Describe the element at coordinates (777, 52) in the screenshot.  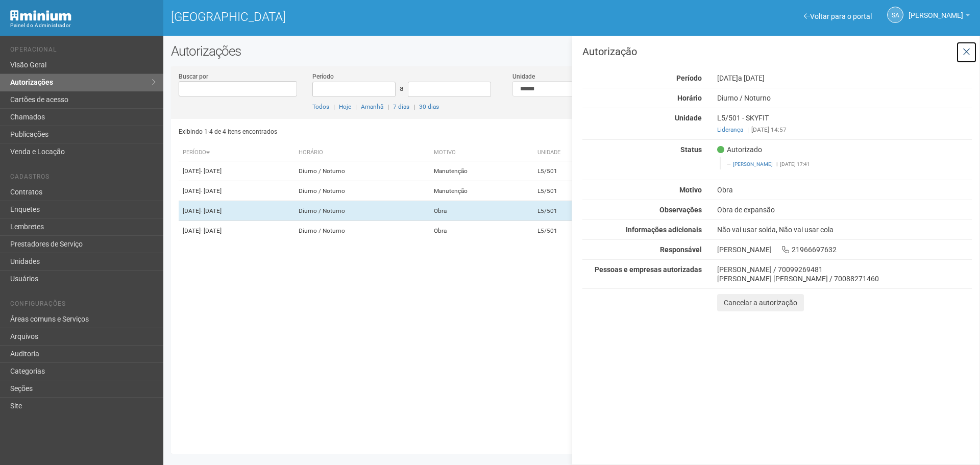
I see `h3: Autorização` at that location.